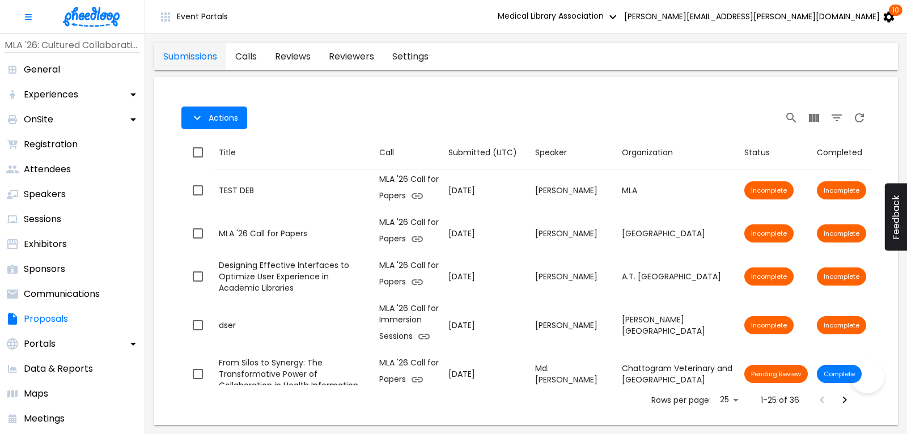 This screenshot has height=434, width=907. Describe the element at coordinates (47, 170) in the screenshot. I see `p: Attendees` at that location.